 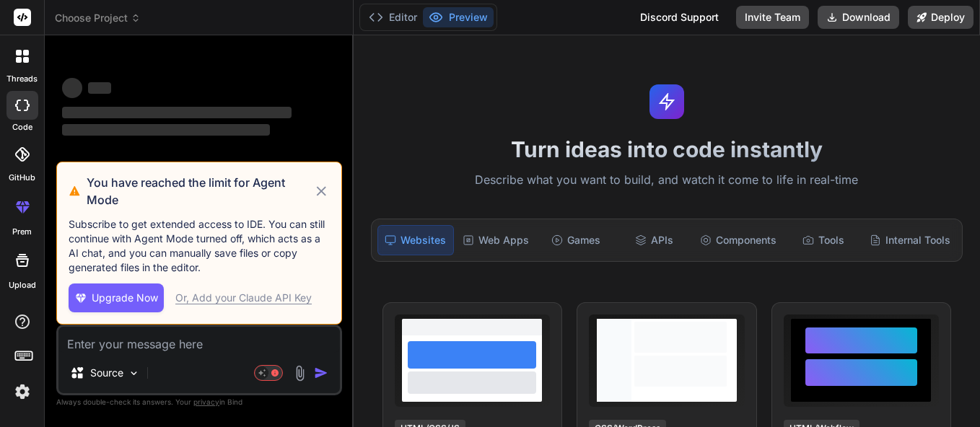 What do you see at coordinates (243, 298) in the screenshot?
I see `div: Or, Add your Claude API Key` at bounding box center [243, 298].